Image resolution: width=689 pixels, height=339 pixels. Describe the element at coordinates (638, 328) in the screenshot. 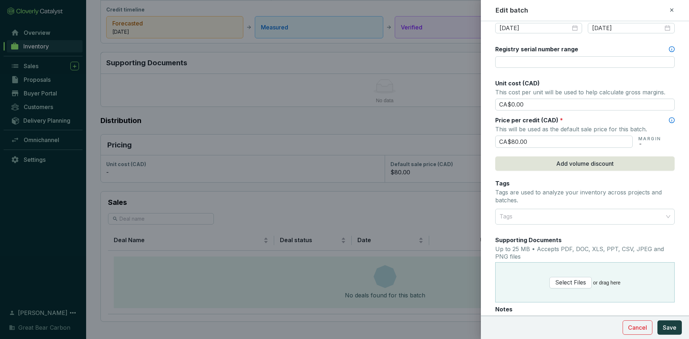

I see `button: Cancel` at that location.